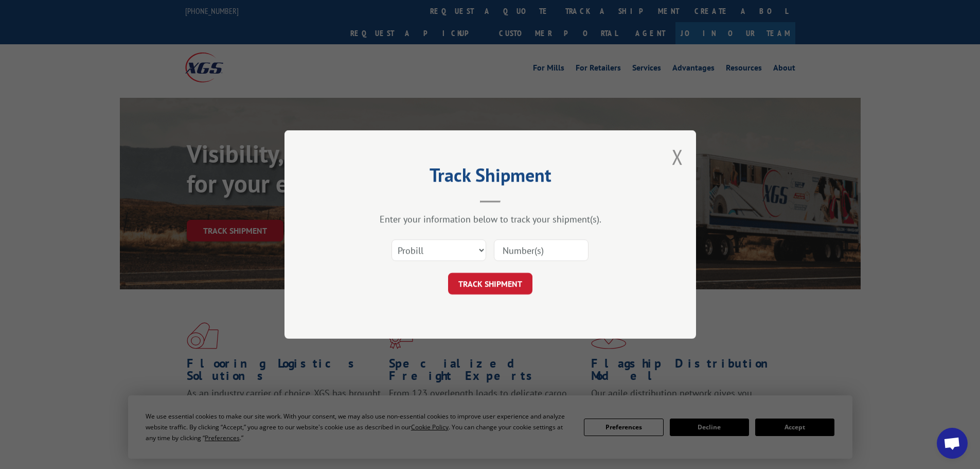 The image size is (980, 469). I want to click on div: Enter your information below to track your shipment(s)., so click(491, 218).